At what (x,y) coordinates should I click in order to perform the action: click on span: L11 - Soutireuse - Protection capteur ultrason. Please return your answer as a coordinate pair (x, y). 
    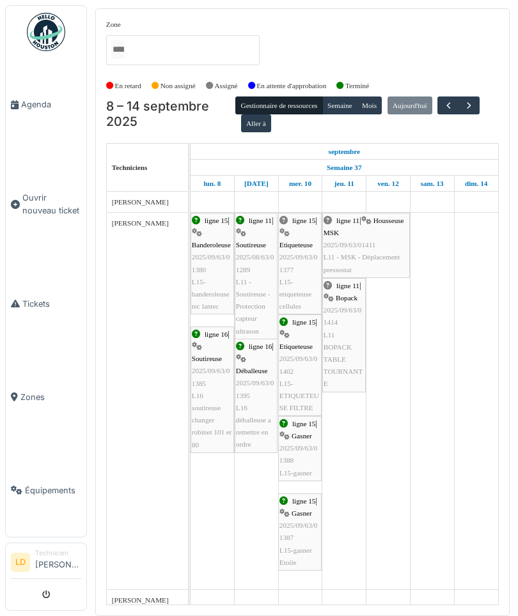
    Looking at the image, I should click on (253, 306).